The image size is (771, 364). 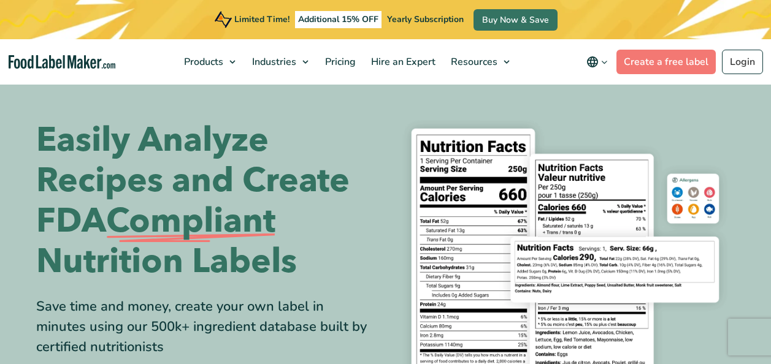 What do you see at coordinates (480, 62) in the screenshot?
I see `a: Resources` at bounding box center [480, 62].